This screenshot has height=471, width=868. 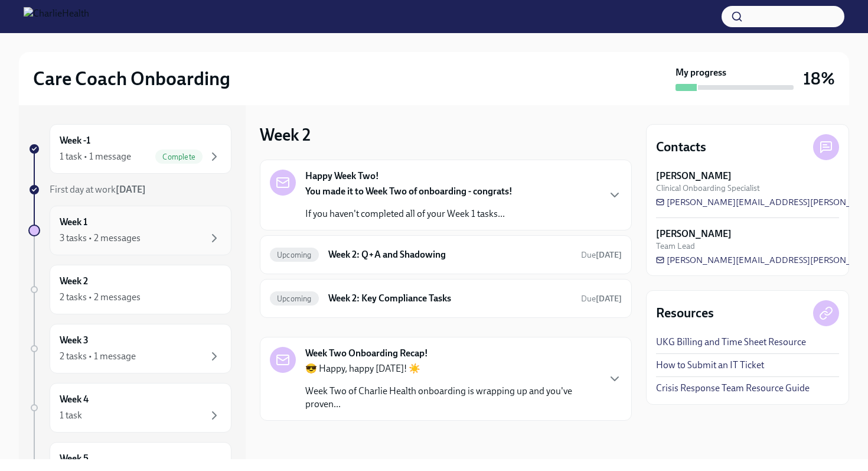 I want to click on img: CharlieHealth, so click(x=56, y=17).